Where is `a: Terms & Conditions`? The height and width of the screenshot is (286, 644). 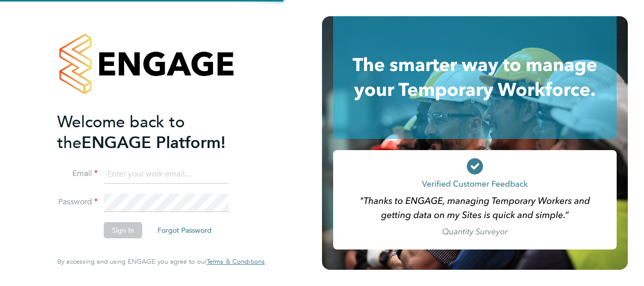 a: Terms & Conditions is located at coordinates (235, 261).